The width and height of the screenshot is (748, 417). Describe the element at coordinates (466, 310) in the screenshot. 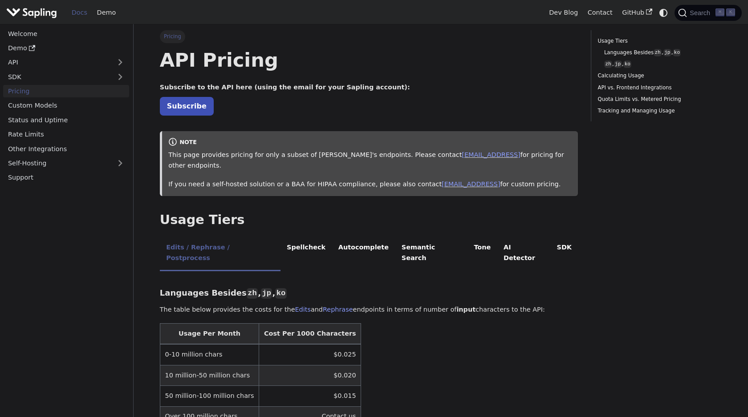

I see `strong: input` at that location.